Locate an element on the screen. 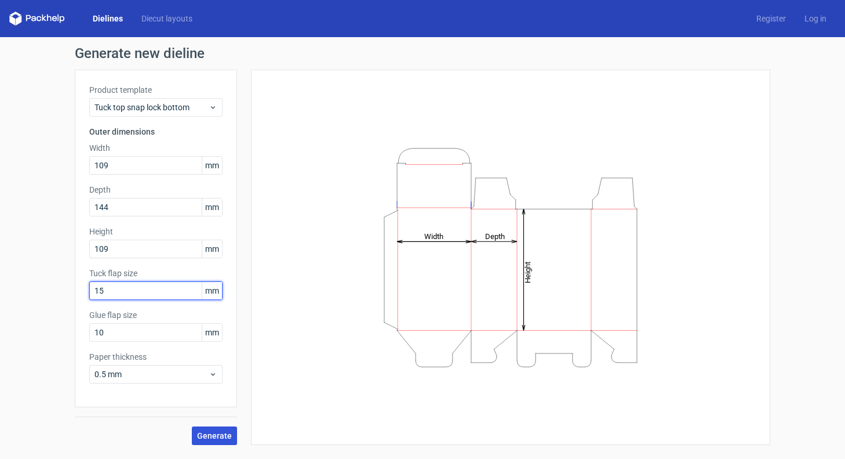  label: Product template is located at coordinates (156, 90).